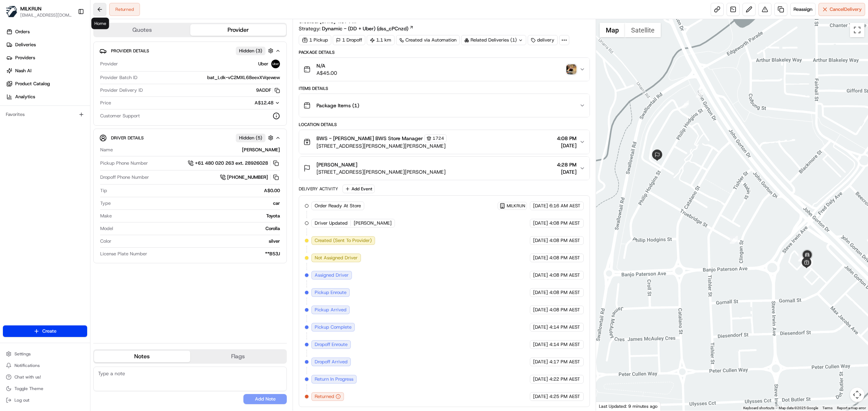  I want to click on button: Show satellite imagery, so click(643, 30).